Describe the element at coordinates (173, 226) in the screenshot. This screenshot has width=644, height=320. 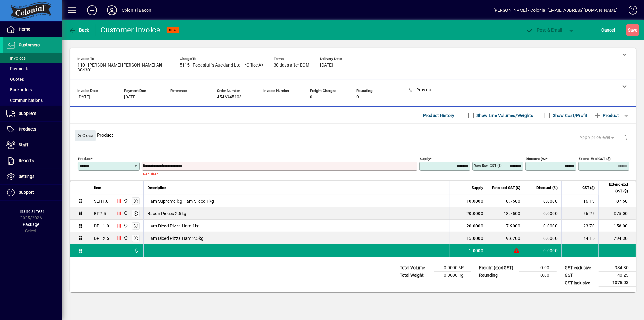
I see `span: Ham Diced Pizza Ham 1kg` at that location.